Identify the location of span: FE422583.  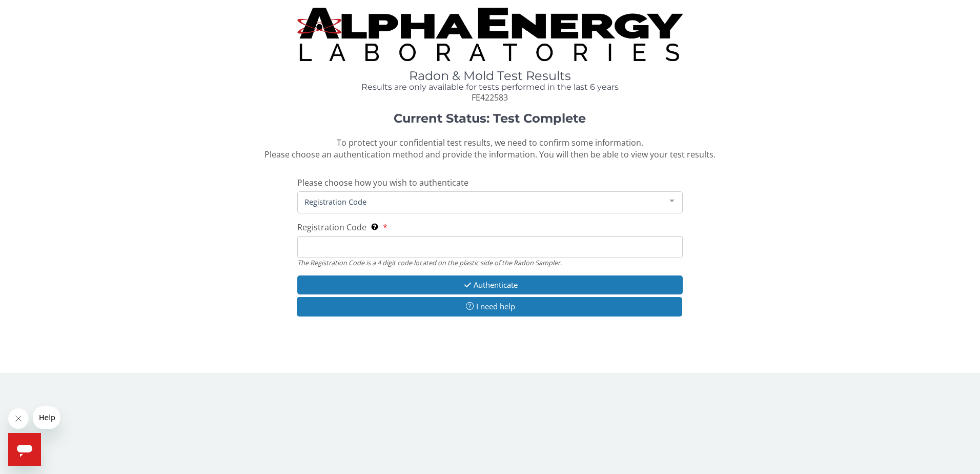
(490, 98).